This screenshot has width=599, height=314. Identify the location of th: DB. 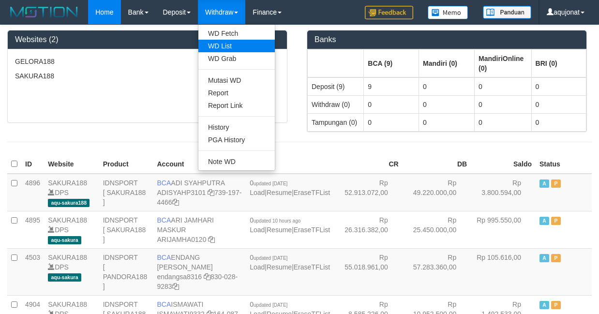
(437, 164).